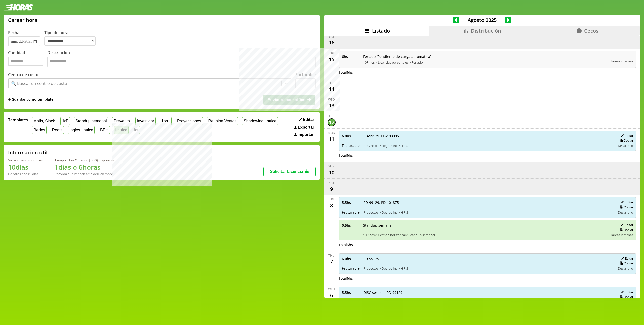  I want to click on span: Listado, so click(381, 31).